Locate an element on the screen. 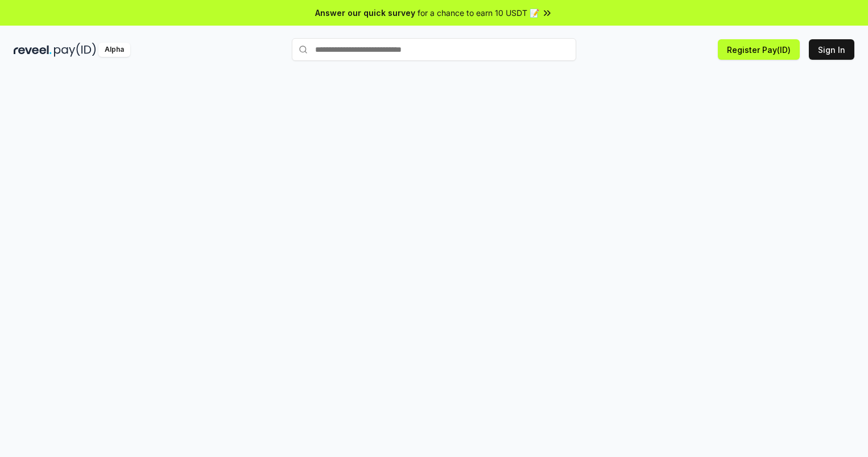 The width and height of the screenshot is (868, 457). span: Answer our quick survey is located at coordinates (365, 12).